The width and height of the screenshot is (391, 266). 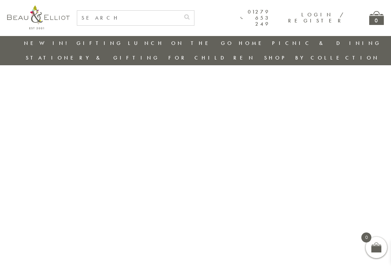 What do you see at coordinates (253, 43) in the screenshot?
I see `a: Home` at bounding box center [253, 43].